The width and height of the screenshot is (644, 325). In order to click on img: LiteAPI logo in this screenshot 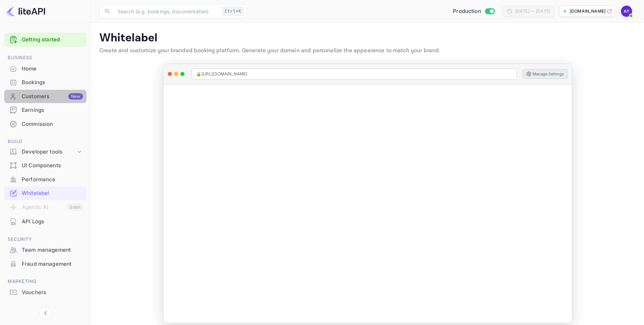, I will do `click(25, 11)`.